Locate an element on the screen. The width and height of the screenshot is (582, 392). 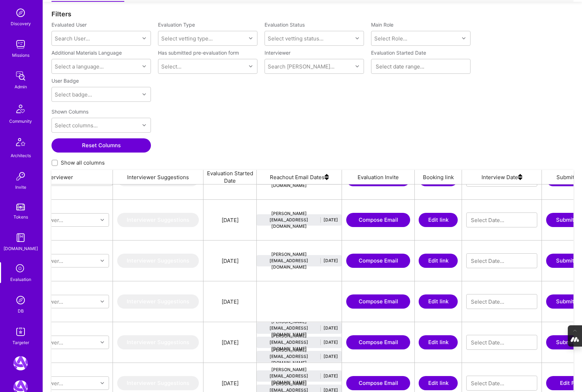
div: Interview Date is located at coordinates (502, 177).